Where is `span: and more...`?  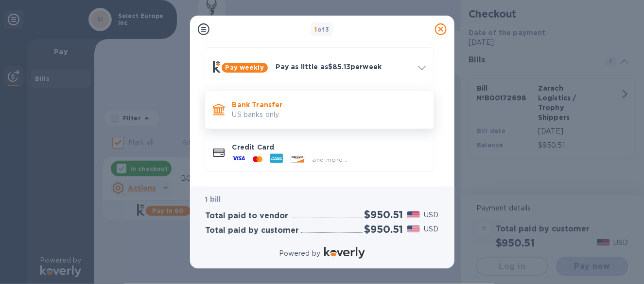 span: and more... is located at coordinates (330, 159).